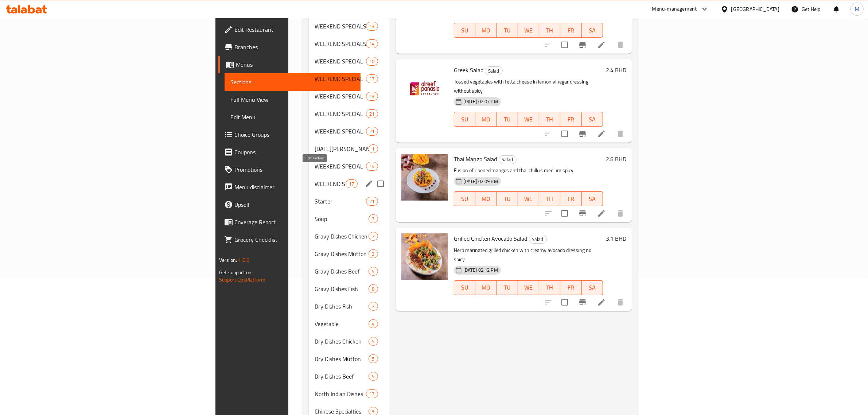 The height and width of the screenshot is (415, 868). Describe the element at coordinates (290, 64) in the screenshot. I see `a: Menus` at that location.